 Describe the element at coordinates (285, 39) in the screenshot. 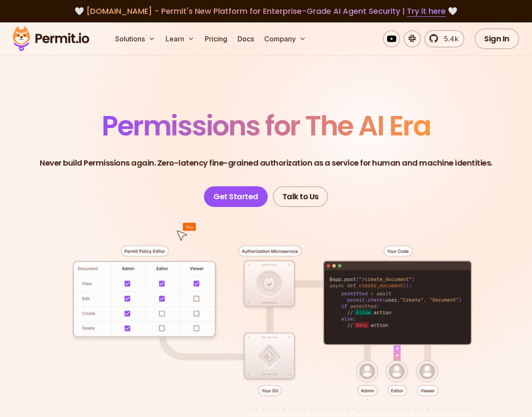

I see `button: Company` at that location.